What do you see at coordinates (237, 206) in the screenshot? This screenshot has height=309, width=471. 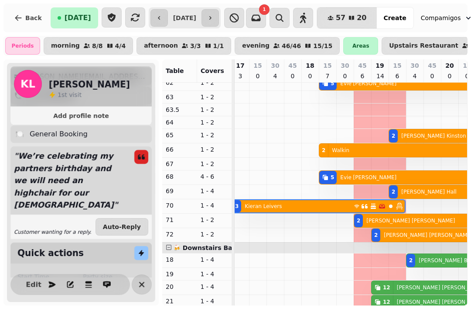 I see `div: 3` at bounding box center [237, 206].